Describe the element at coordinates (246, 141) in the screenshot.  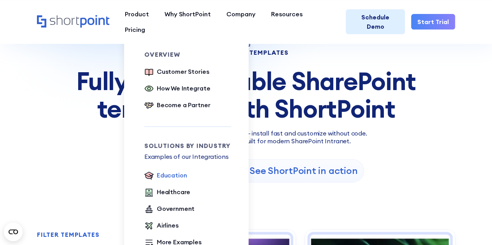
I see `h2: Site, intranet, and page templates built for modern SharePoint Intranet.` at that location.